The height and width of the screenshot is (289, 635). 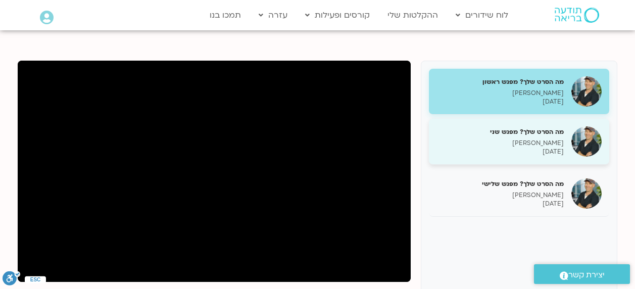 What do you see at coordinates (582, 274) in the screenshot?
I see `a: יצירת קשר` at bounding box center [582, 274].